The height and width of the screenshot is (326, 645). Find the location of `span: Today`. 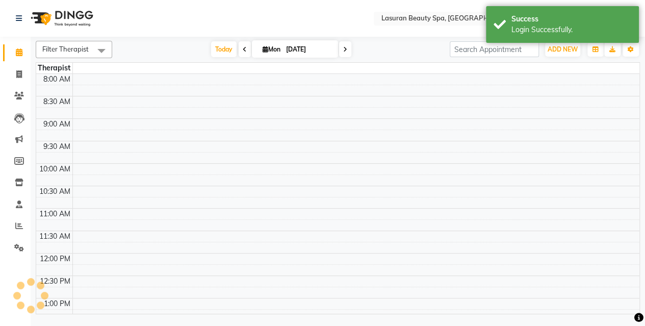

span: Today is located at coordinates (224, 49).